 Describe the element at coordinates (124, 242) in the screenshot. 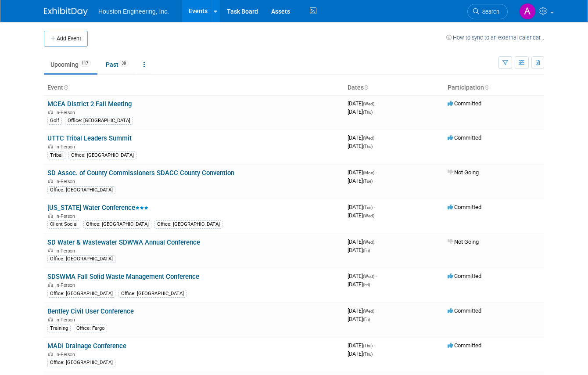

I see `a: SD Water & Wastewater SDWWA Annual Conference` at that location.